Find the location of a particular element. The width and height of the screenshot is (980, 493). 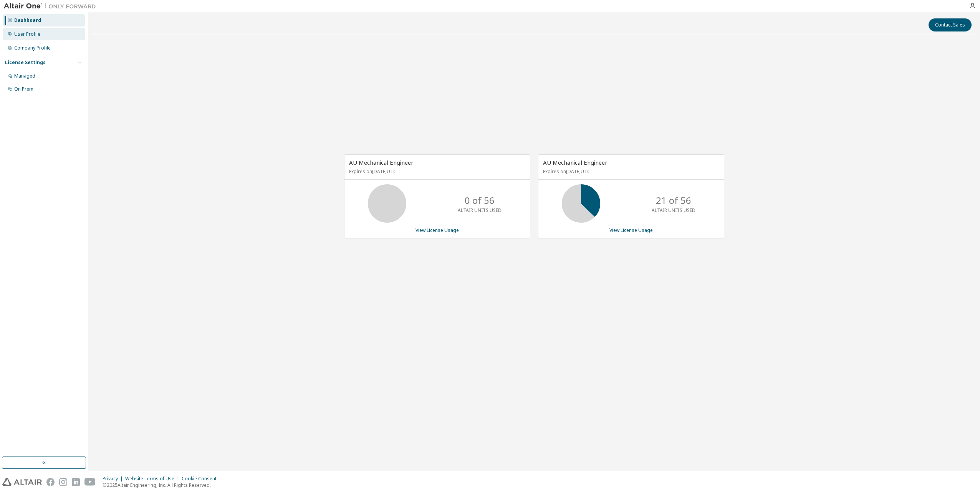

div: Company Profile is located at coordinates (32, 48).